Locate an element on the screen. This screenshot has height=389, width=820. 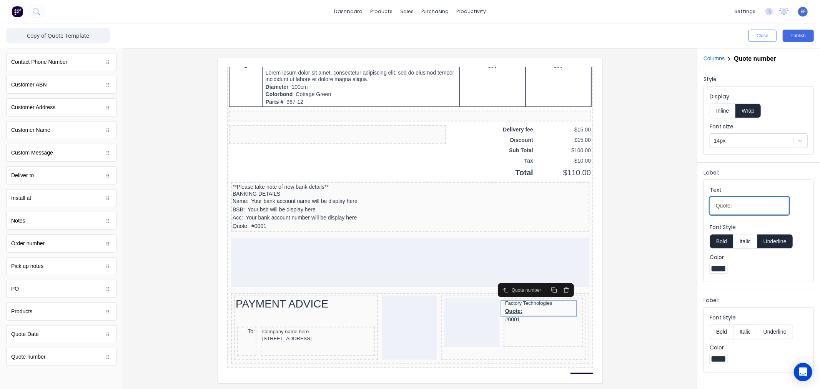
span: Footer is located at coordinates (355, 311).